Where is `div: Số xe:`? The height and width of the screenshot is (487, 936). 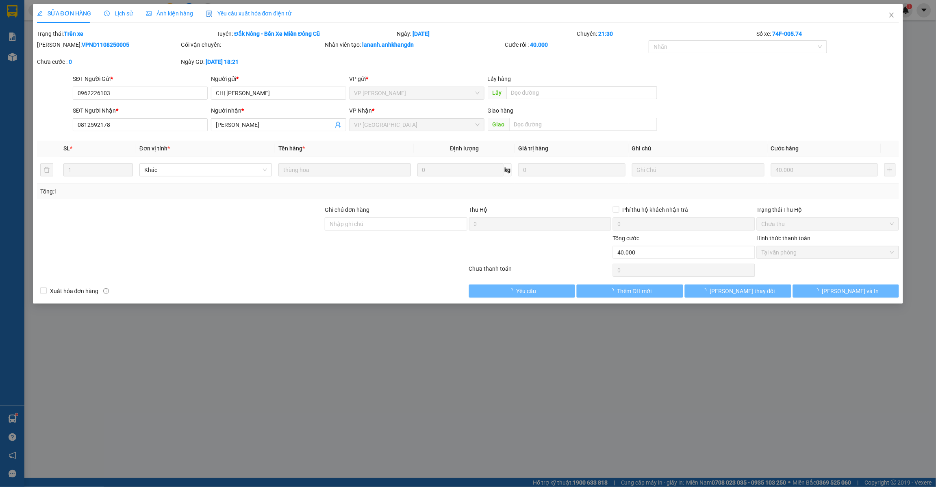 div: Số xe: is located at coordinates (828, 34).